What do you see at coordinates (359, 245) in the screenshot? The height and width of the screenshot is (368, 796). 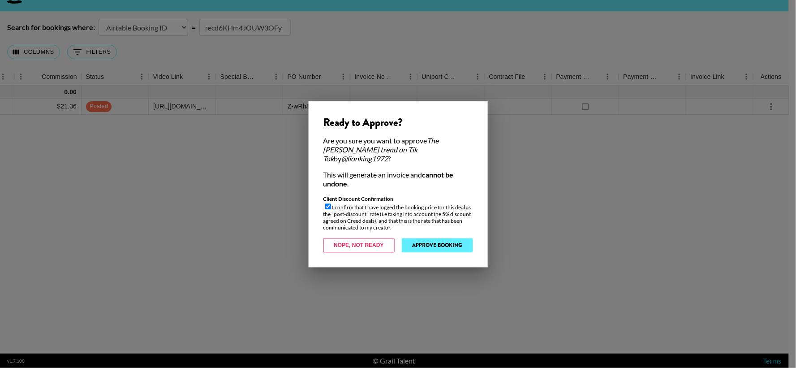 I see `button: Nope, Not Ready` at bounding box center [359, 245].